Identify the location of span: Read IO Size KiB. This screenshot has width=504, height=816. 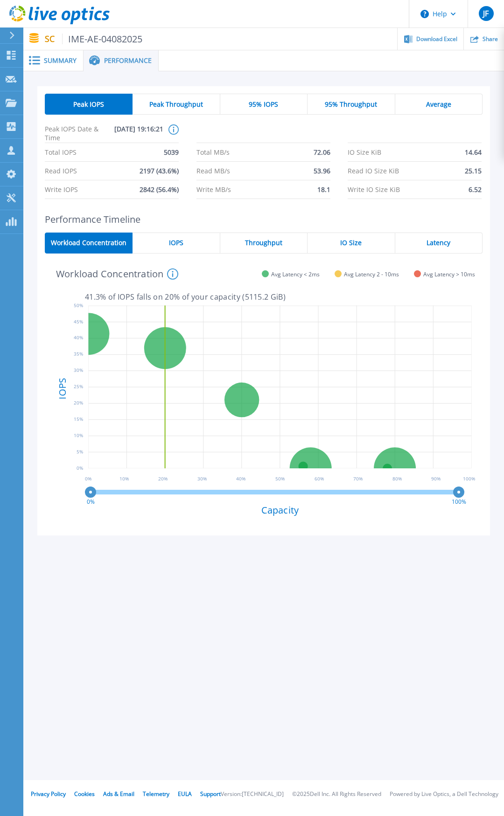
(373, 171).